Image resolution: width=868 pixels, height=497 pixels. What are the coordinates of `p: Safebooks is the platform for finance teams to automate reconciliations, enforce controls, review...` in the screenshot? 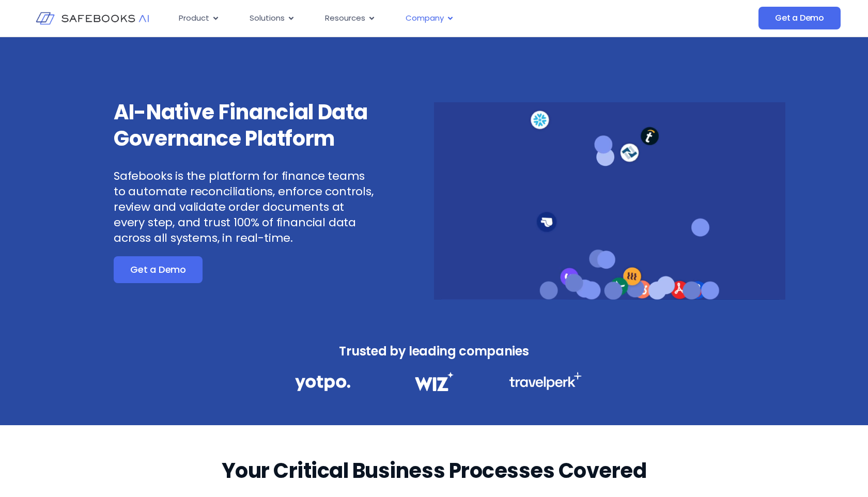 It's located at (245, 207).